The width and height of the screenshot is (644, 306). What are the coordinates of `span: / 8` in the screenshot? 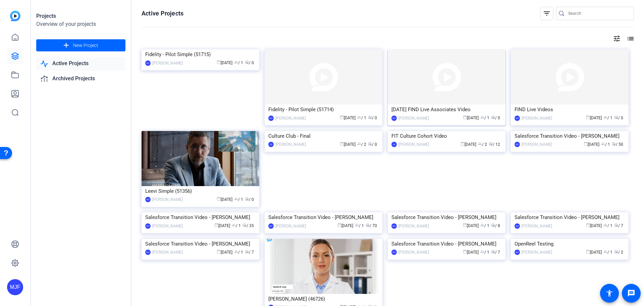 It's located at (495, 225).